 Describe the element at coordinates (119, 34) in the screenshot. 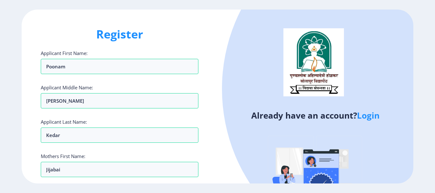

I see `h1: Register` at that location.